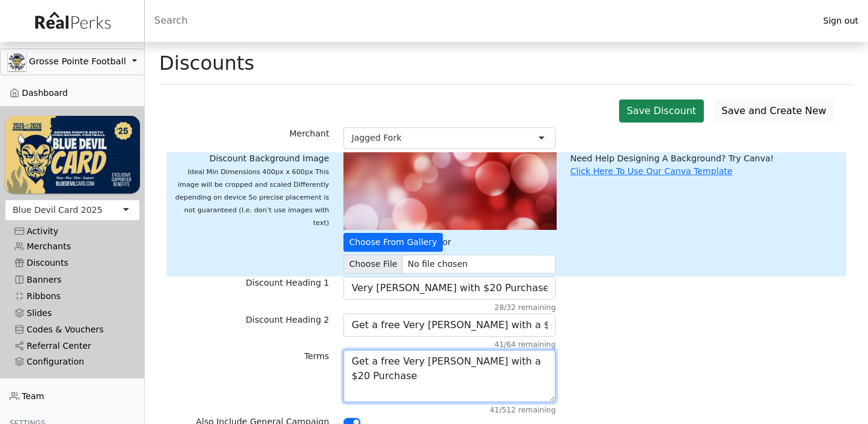 This screenshot has width=868, height=424. Describe the element at coordinates (661, 111) in the screenshot. I see `button: Save Discount` at that location.